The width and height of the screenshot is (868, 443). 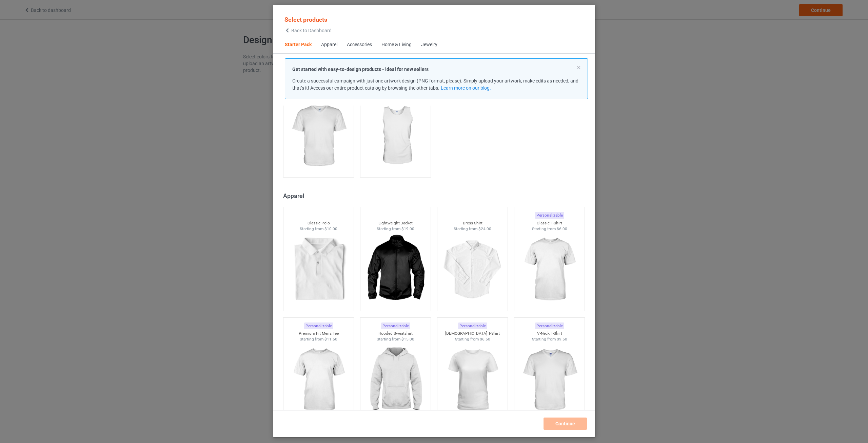 What do you see at coordinates (298, 45) in the screenshot?
I see `span: Starter Pack` at bounding box center [298, 45].